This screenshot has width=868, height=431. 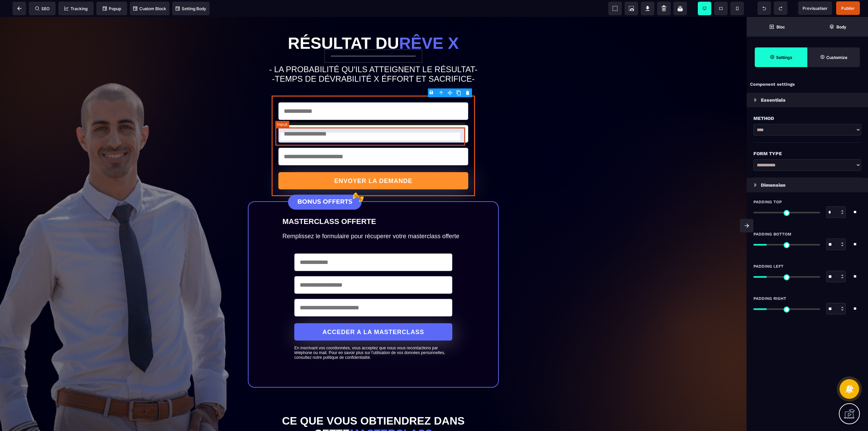 What do you see at coordinates (842, 27) in the screenshot?
I see `strong: Body` at bounding box center [842, 27].